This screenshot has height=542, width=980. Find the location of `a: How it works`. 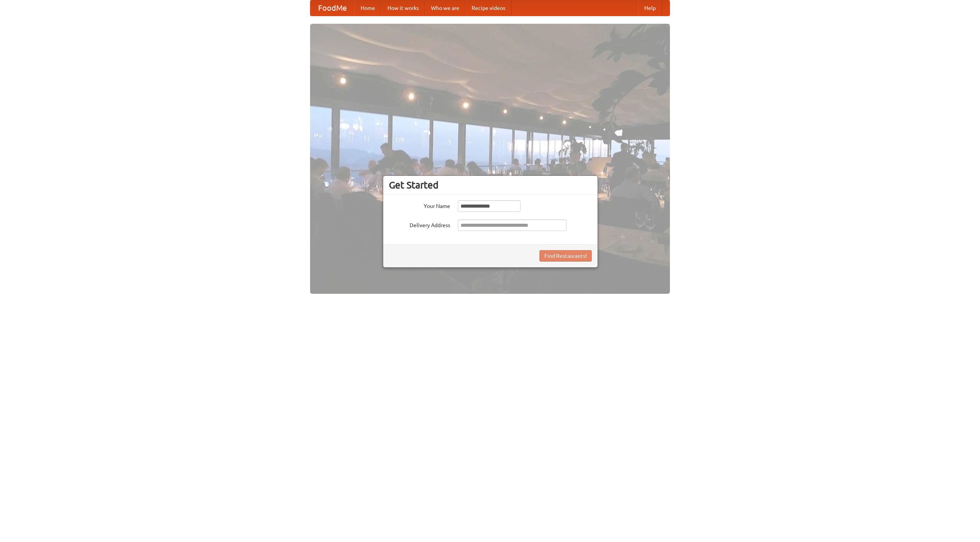

a: How it works is located at coordinates (403, 8).